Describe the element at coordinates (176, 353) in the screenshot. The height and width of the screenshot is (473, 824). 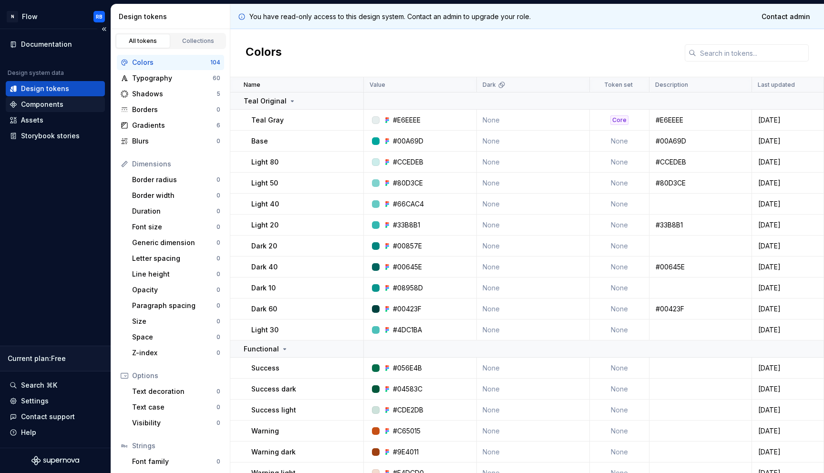
I see `a: Z-index0` at that location.